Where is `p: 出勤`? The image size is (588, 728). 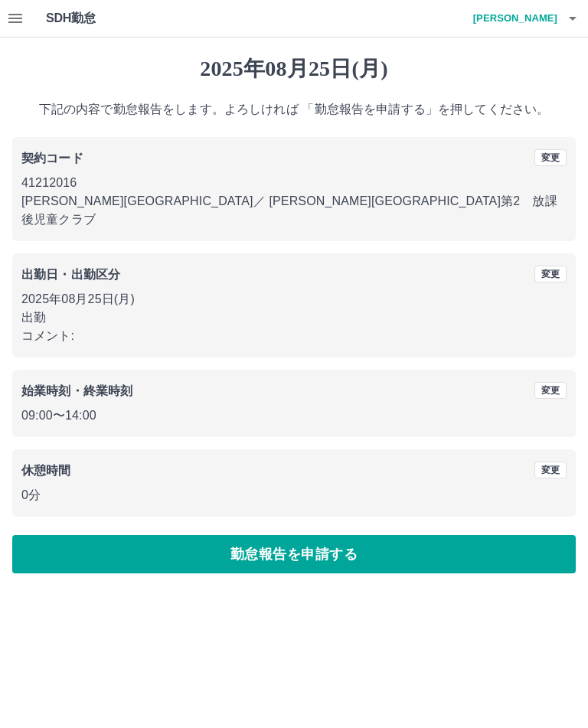
p: 出勤 is located at coordinates (294, 318).